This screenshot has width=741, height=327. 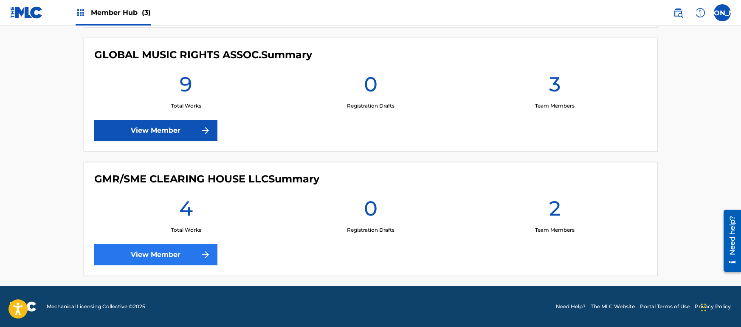 I want to click on h1: 9, so click(x=186, y=87).